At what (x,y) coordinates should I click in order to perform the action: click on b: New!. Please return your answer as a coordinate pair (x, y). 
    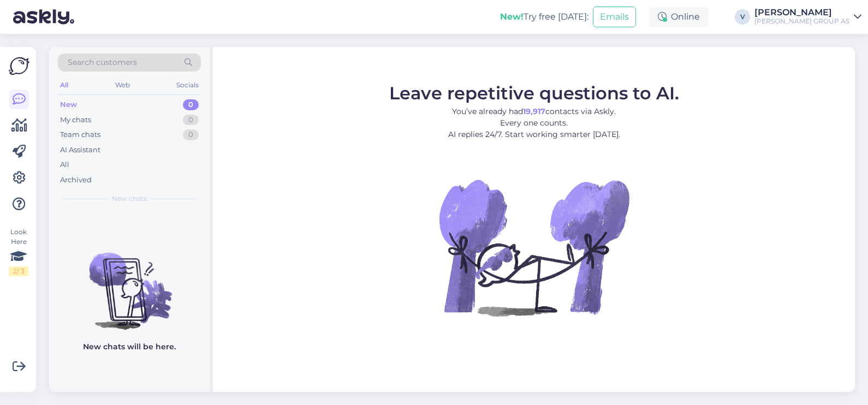
    Looking at the image, I should click on (511, 16).